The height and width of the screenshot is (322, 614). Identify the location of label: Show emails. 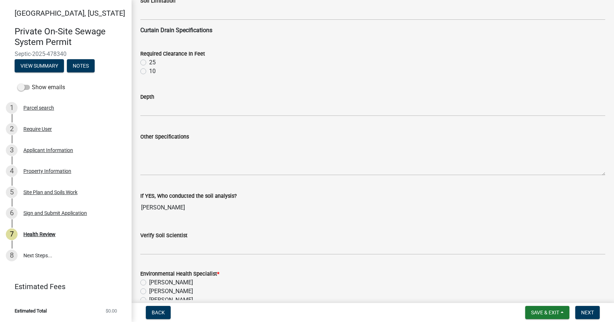
(41, 87).